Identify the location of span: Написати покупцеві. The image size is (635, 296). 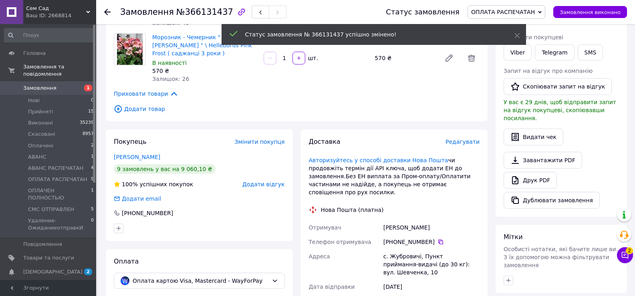
(533, 37).